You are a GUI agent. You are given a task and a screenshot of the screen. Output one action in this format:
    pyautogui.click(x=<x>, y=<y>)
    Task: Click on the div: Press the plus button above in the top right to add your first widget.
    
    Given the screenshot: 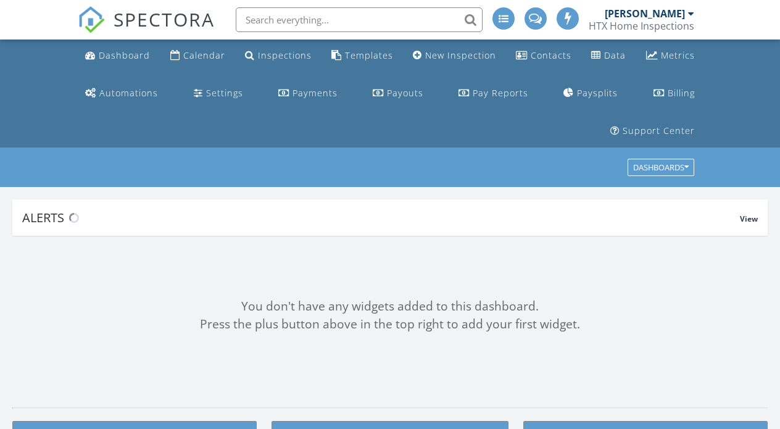 What is the action you would take?
    pyautogui.click(x=390, y=324)
    